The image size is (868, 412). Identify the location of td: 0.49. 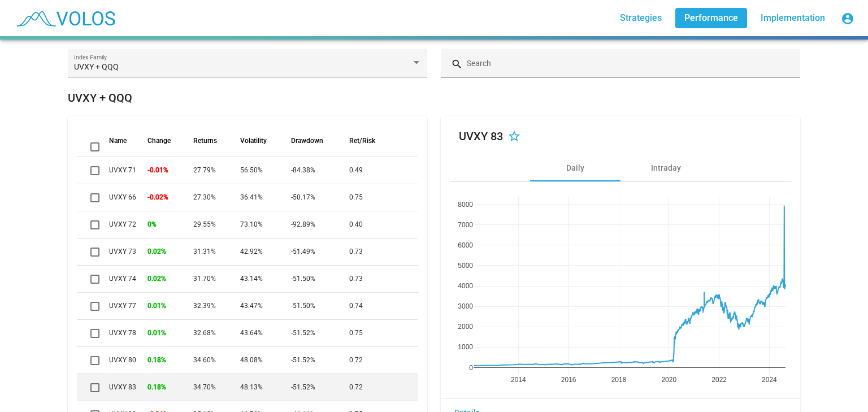
(384, 170).